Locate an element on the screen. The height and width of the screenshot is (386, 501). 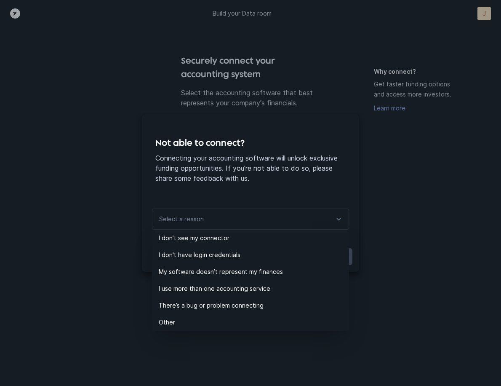
p: Select a reason is located at coordinates (182, 219).